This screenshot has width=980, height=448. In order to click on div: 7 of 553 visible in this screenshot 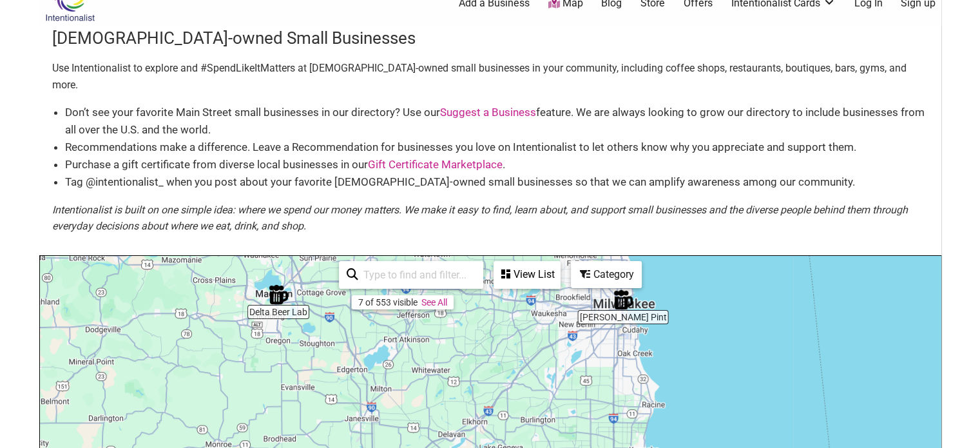, I will do `click(388, 303)`.